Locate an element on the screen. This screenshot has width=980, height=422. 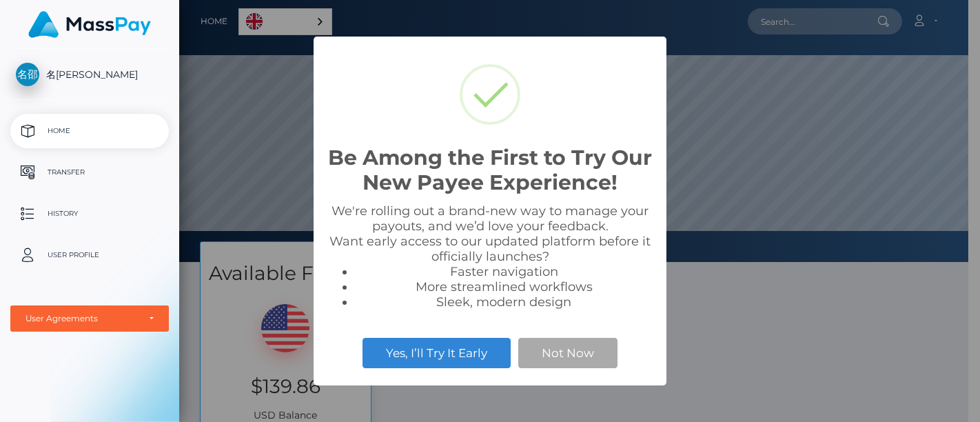
img: MassPay is located at coordinates (89, 24).